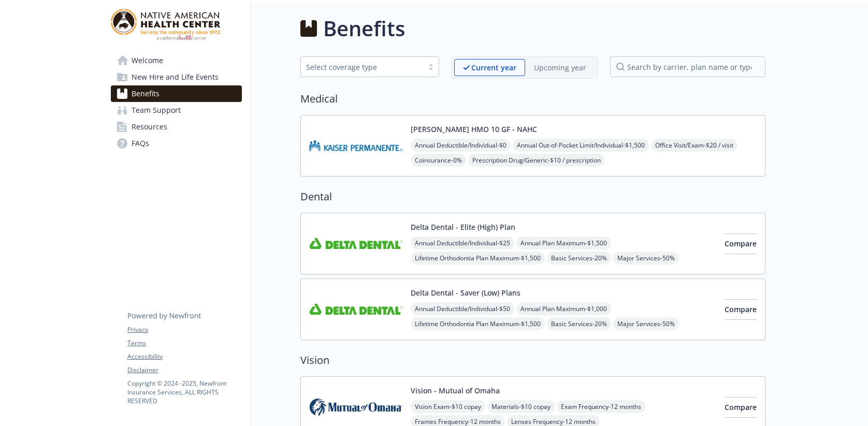  What do you see at coordinates (356, 146) in the screenshot?
I see `img: Kaiser Permanente Insurance Company carrier logo` at bounding box center [356, 146].